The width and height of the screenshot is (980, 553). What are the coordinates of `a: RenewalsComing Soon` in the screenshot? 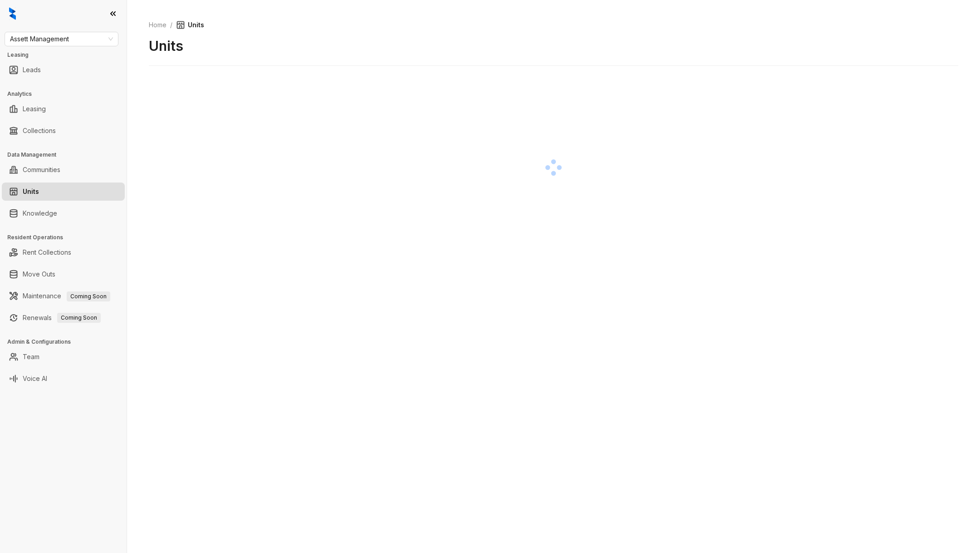 It's located at (62, 318).